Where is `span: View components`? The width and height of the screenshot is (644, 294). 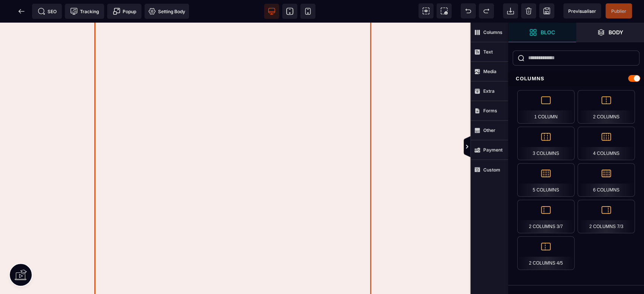
span: View components is located at coordinates (426, 11).